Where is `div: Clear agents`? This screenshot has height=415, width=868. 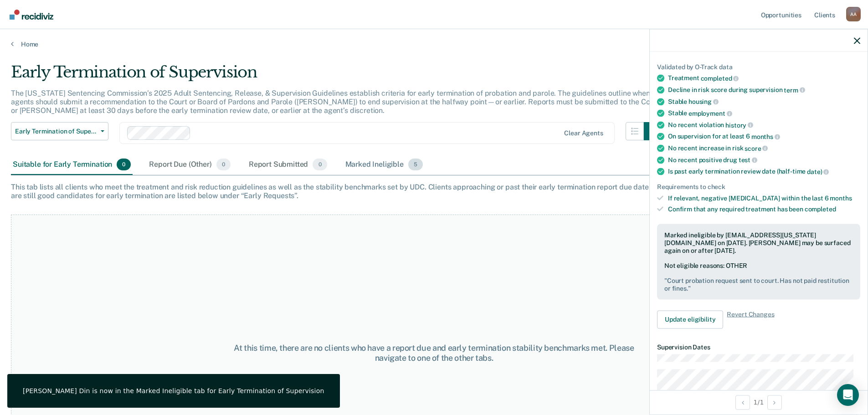 div: Clear agents is located at coordinates (583, 133).